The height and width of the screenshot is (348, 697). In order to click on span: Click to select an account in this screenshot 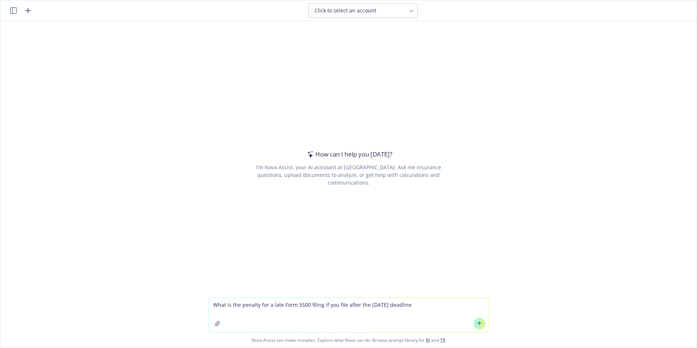, I will do `click(345, 11)`.